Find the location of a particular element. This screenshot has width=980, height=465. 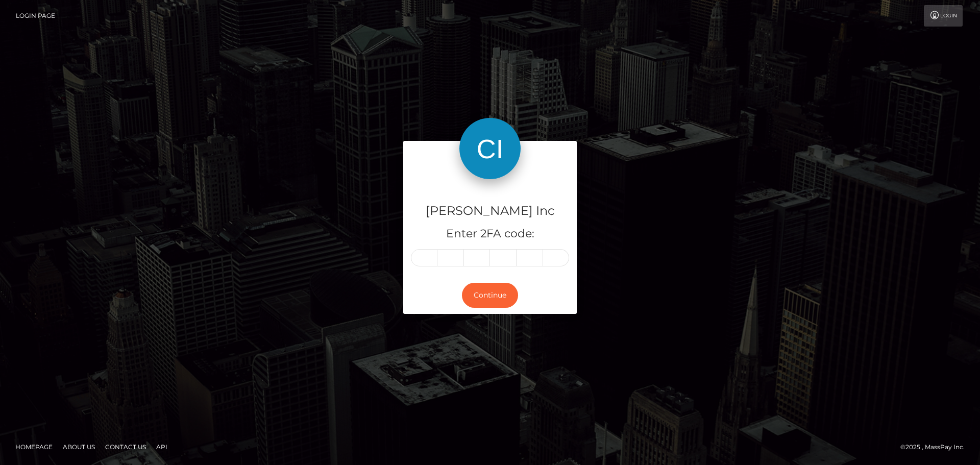

img: Cindy Gallop Inc is located at coordinates (490, 149).